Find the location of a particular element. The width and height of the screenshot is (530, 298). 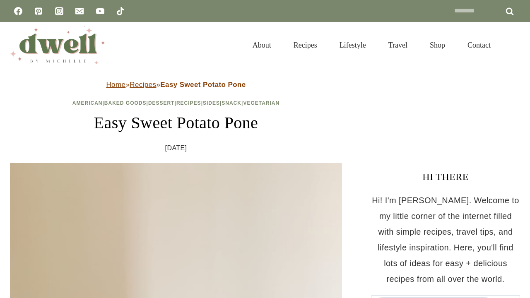

button: View Search Form is located at coordinates (513, 45).